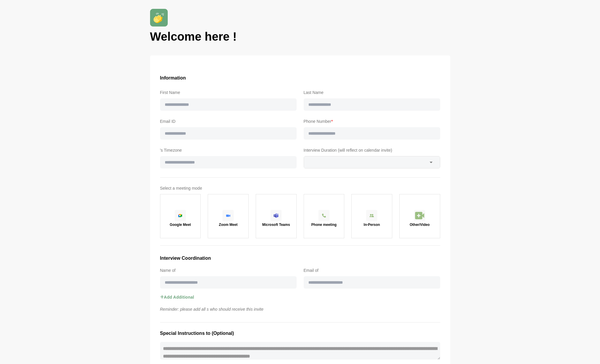 The width and height of the screenshot is (600, 364). What do you see at coordinates (324, 225) in the screenshot?
I see `p: Phone meeting` at bounding box center [324, 225].